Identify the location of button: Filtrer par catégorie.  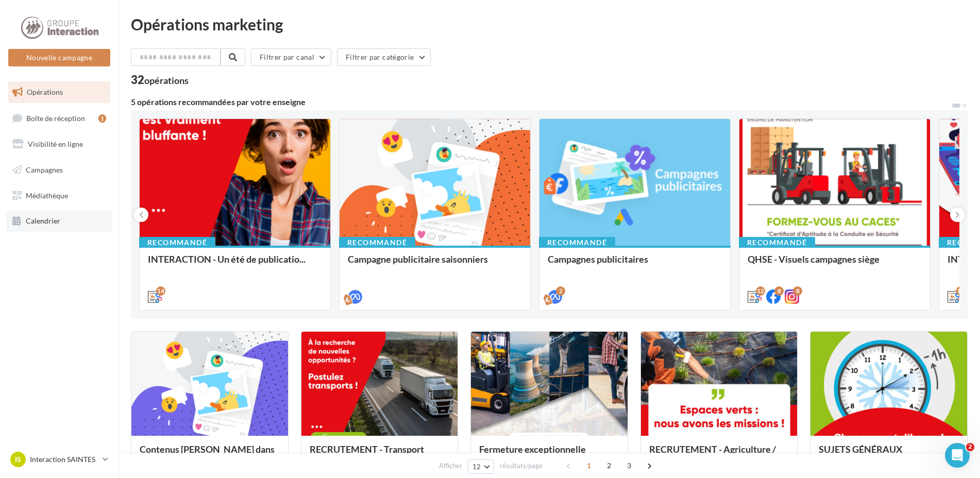
(384, 57).